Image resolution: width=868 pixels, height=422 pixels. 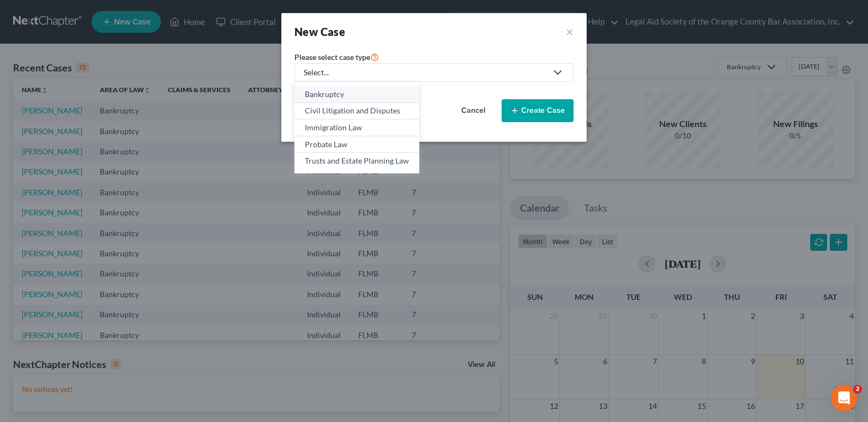 What do you see at coordinates (357, 161) in the screenshot?
I see `div: Trusts and Estate Planning Law` at bounding box center [357, 161].